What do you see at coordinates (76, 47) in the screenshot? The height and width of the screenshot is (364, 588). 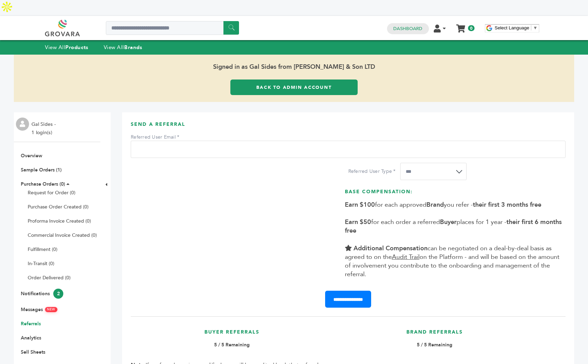 I see `strong: Products` at bounding box center [76, 47].